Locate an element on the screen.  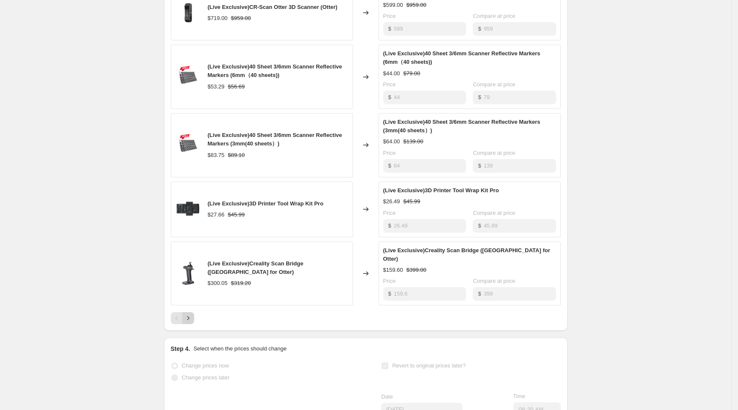
div: $83.75 is located at coordinates (216, 155).